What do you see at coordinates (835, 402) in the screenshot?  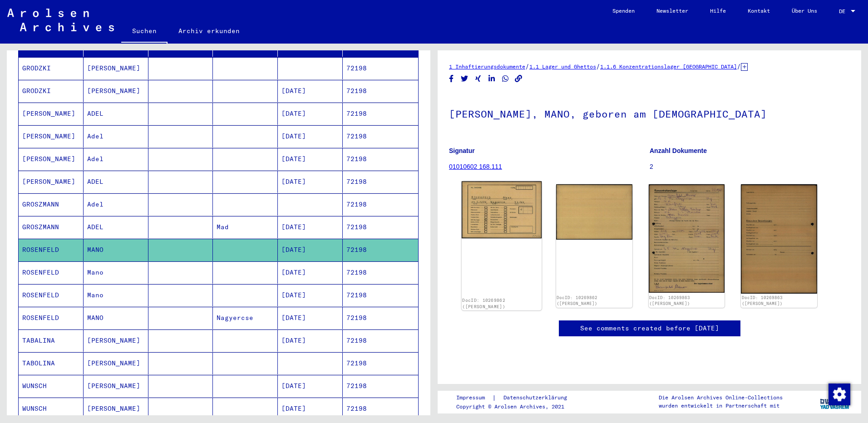 I see `img: yv_logo.png` at bounding box center [835, 402].